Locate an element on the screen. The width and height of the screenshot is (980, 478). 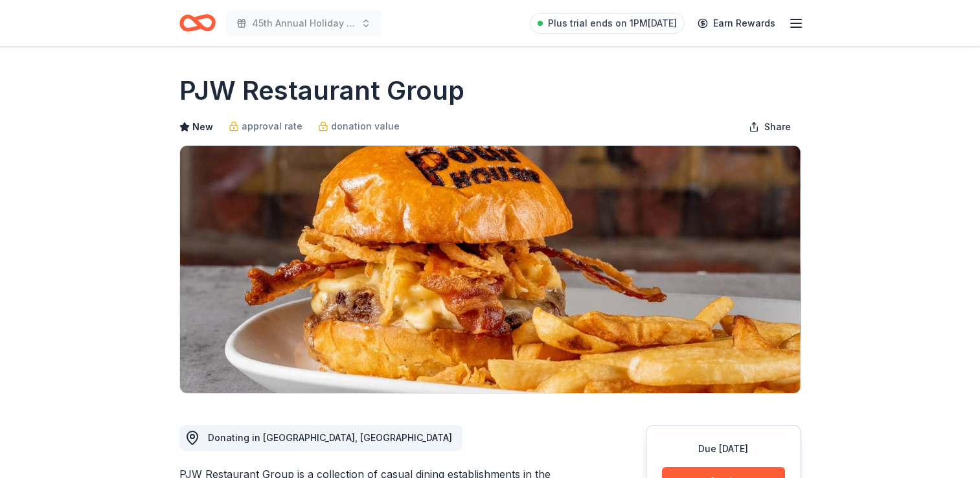
span: New is located at coordinates (203, 127).